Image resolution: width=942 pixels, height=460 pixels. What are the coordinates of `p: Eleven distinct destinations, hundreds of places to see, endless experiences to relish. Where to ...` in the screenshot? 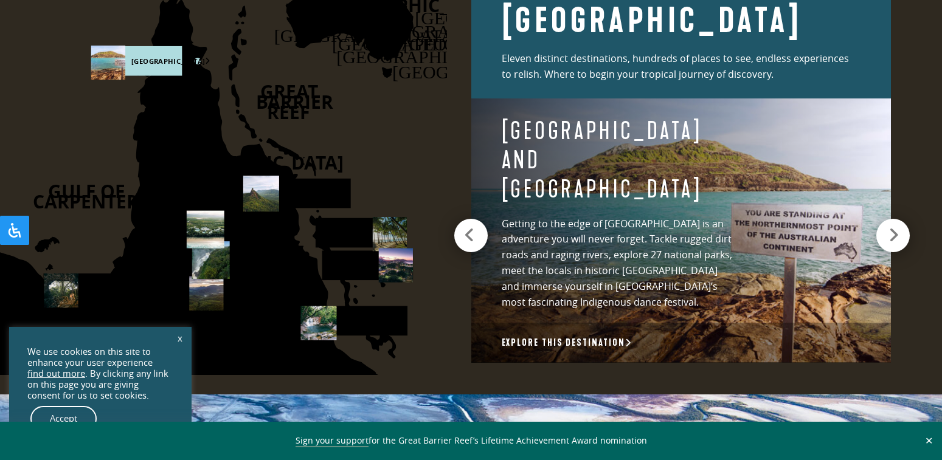 It's located at (681, 67).